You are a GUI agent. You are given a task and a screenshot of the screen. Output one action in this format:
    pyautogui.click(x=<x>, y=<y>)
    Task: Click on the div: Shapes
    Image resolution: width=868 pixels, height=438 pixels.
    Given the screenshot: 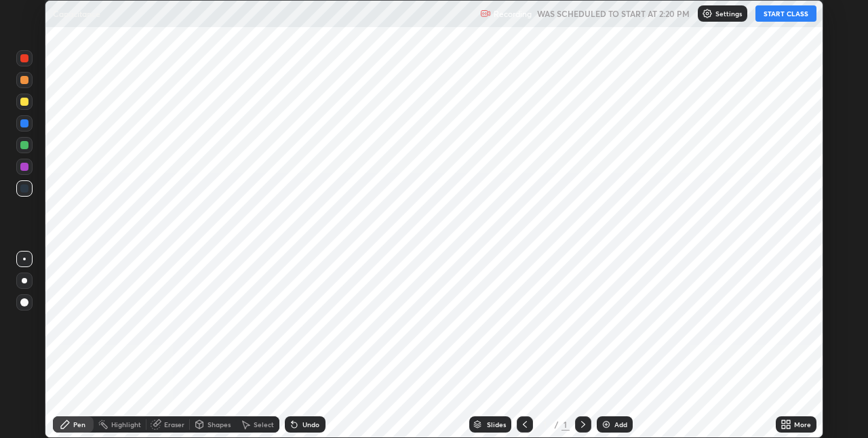 What is the action you would take?
    pyautogui.click(x=219, y=425)
    